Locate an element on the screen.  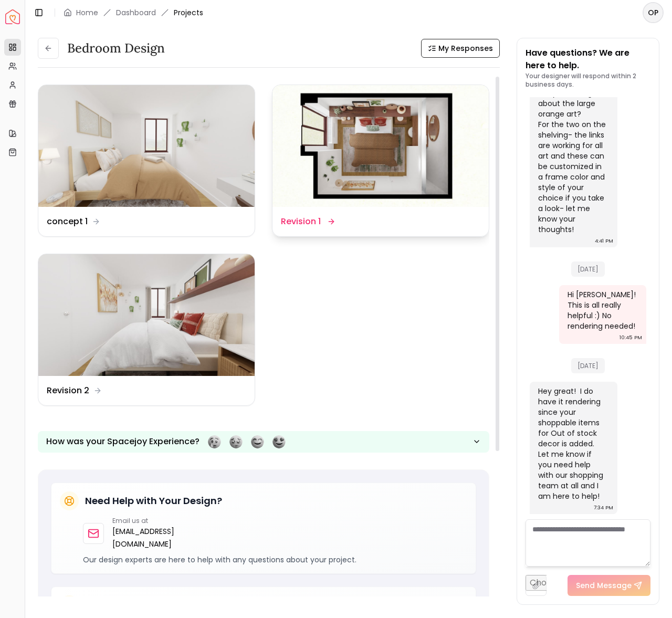
a: Spacejoy is located at coordinates (12, 17).